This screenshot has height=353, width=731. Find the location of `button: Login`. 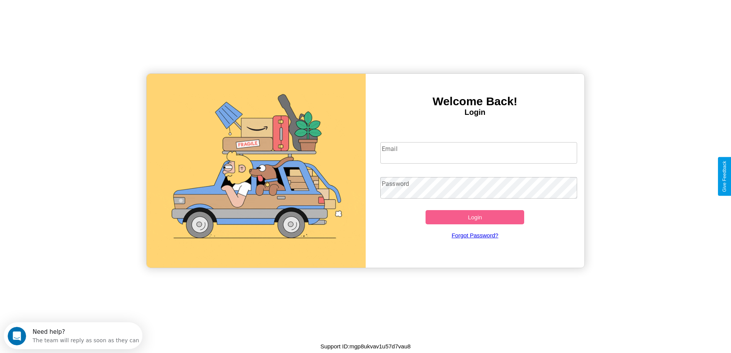

button: Login is located at coordinates (475, 217).